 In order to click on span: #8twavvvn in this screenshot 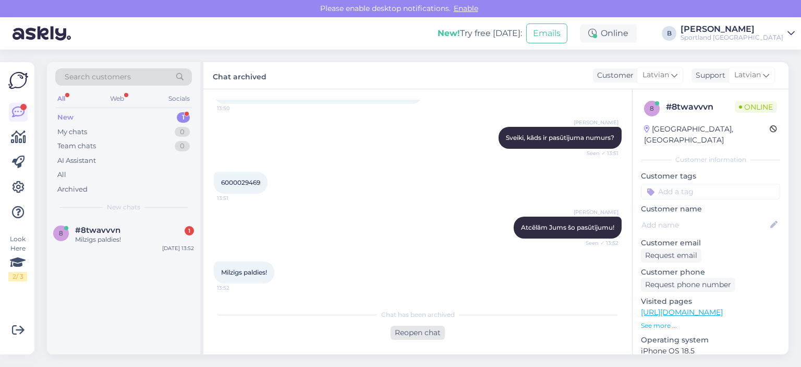, I will do `click(98, 230)`.